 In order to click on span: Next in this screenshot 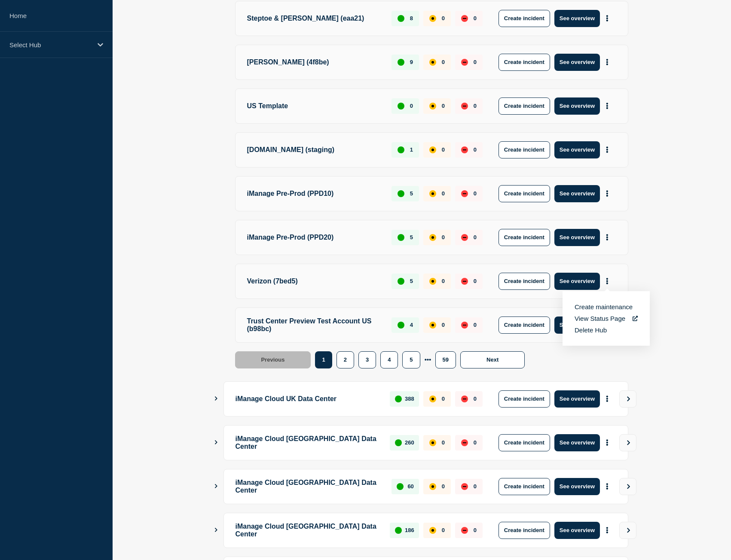, I will do `click(492, 360)`.